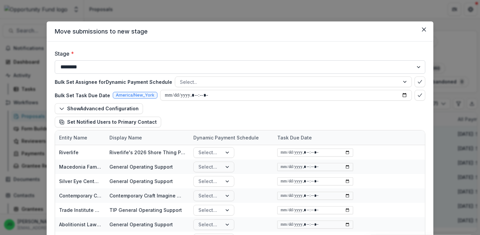 The width and height of the screenshot is (480, 235). What do you see at coordinates (108, 122) in the screenshot?
I see `button: Set Notified Users to Primary Contact` at bounding box center [108, 122].